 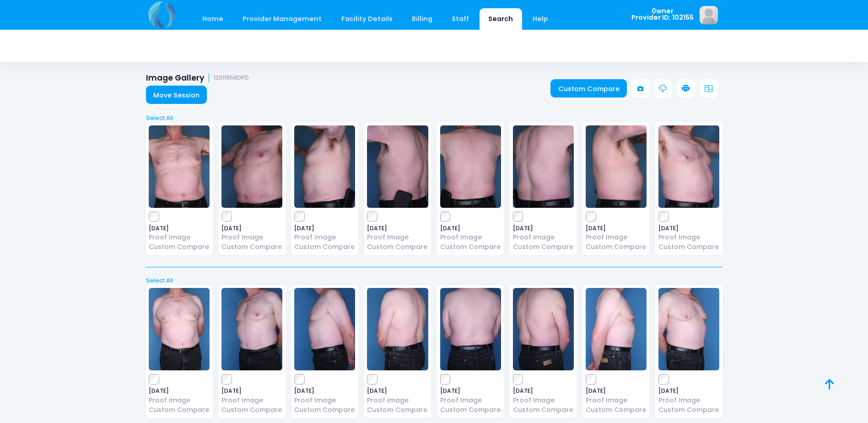 I want to click on a: Move Session, so click(x=177, y=95).